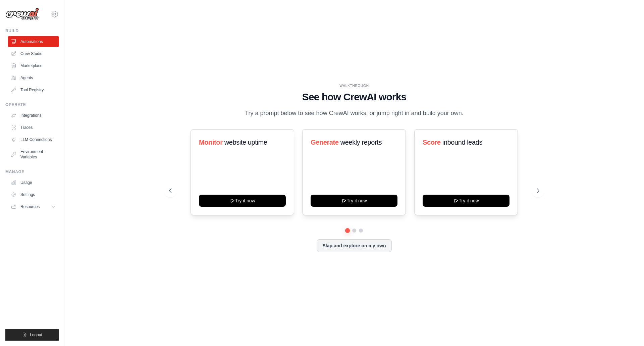 This screenshot has width=644, height=346. Describe the element at coordinates (33, 207) in the screenshot. I see `button: Resources` at that location.